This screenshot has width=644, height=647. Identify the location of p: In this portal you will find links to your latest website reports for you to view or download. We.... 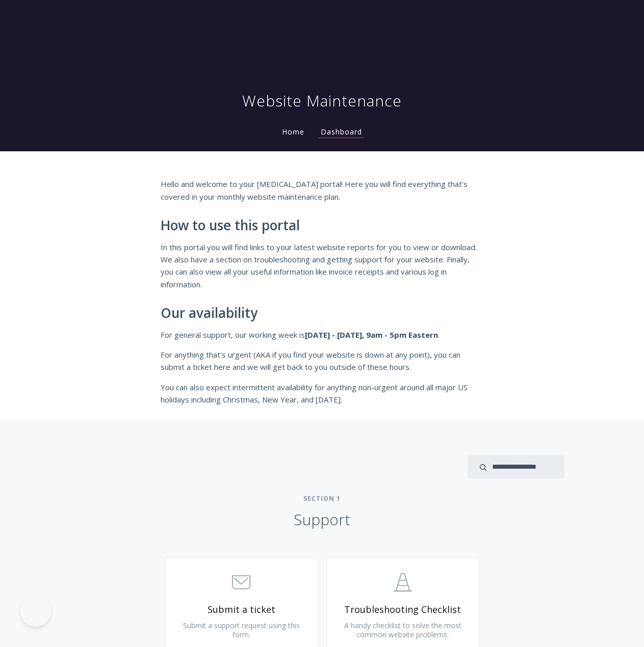
(322, 266).